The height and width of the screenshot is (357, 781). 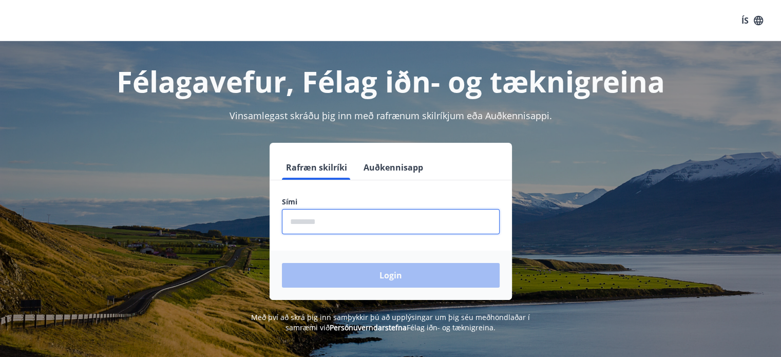 What do you see at coordinates (391, 81) in the screenshot?
I see `h1: Félagavefur, Félag iðn- og tæknigreina` at bounding box center [391, 81].